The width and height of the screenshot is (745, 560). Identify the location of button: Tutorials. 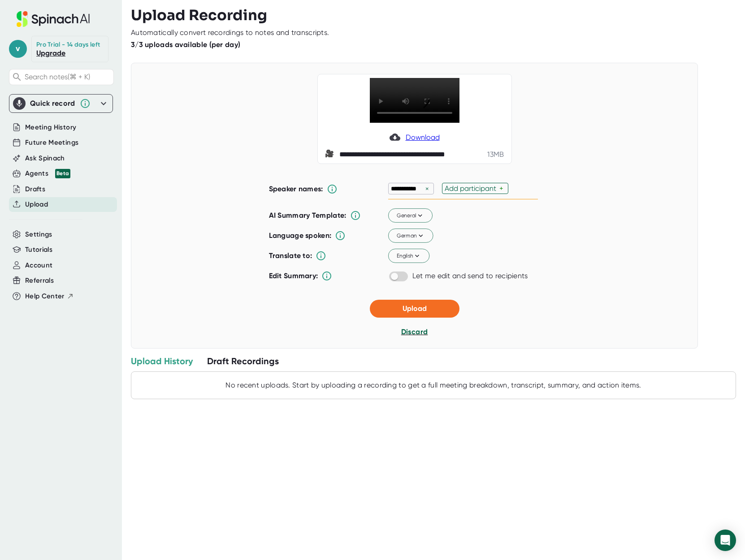
(38, 249).